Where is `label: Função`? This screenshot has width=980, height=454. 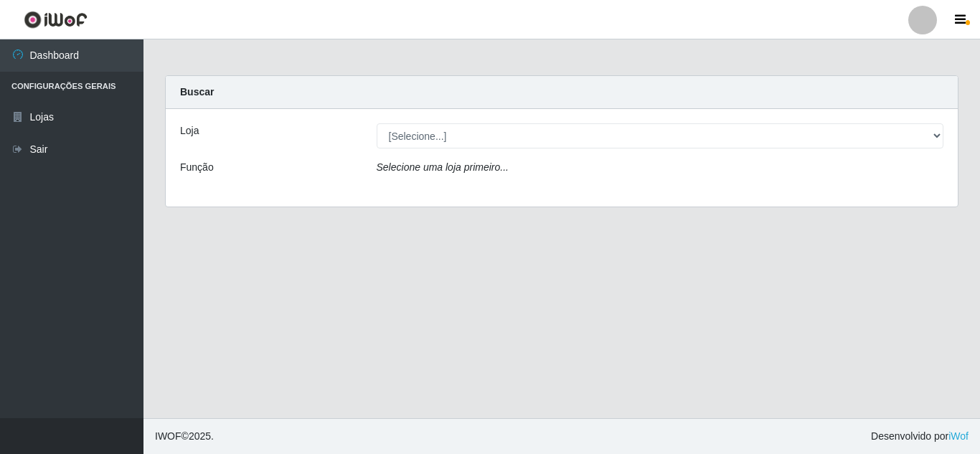 label: Função is located at coordinates (196, 167).